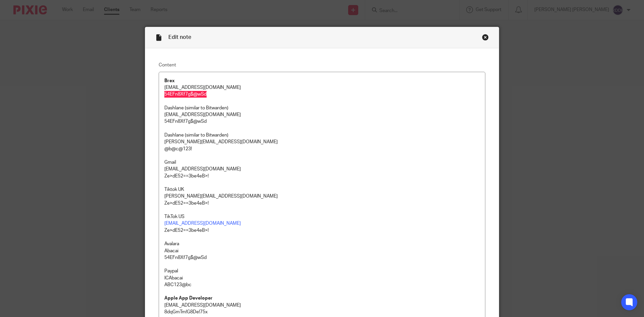 Image resolution: width=644 pixels, height=317 pixels. What do you see at coordinates (322, 278) in the screenshot?
I see `p: ICAbacai` at bounding box center [322, 278].